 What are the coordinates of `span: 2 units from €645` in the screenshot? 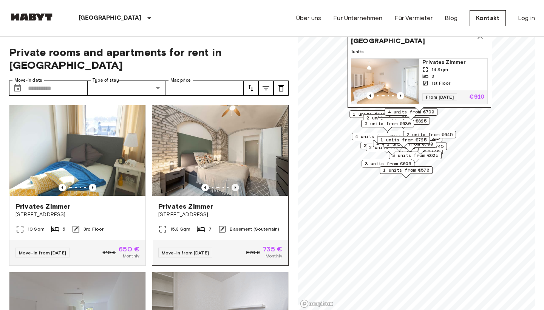 It's located at (430, 135).